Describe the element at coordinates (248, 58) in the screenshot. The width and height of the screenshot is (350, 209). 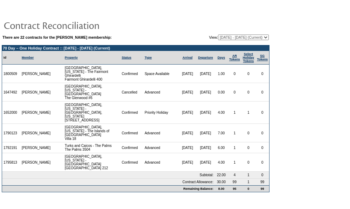
I see `a: Select HolidayTokens` at that location.